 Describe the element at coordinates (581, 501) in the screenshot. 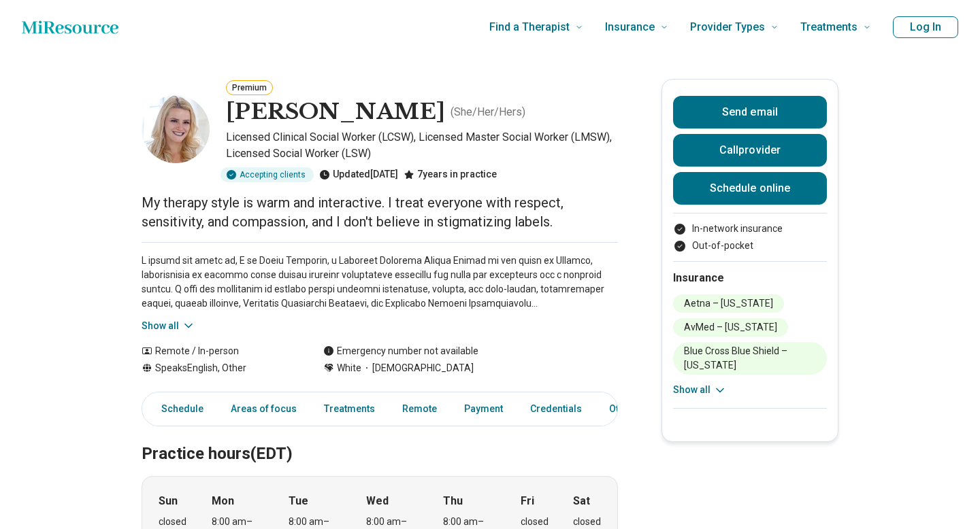

I see `strong: Sat` at that location.